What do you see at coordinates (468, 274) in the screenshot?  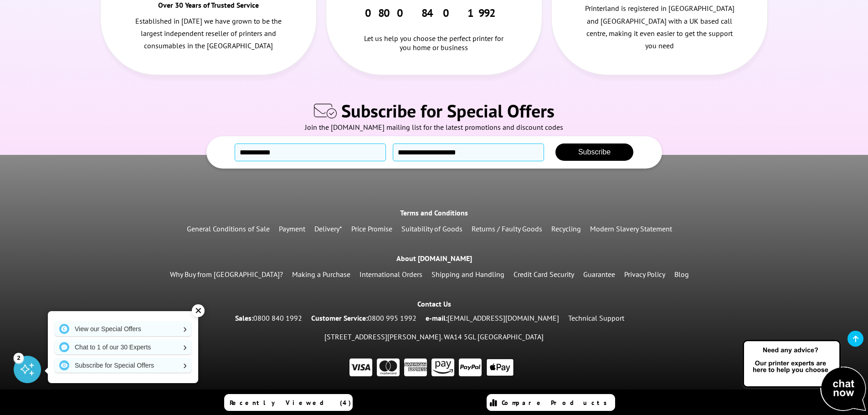 I see `a: Shipping and Handling` at bounding box center [468, 274].